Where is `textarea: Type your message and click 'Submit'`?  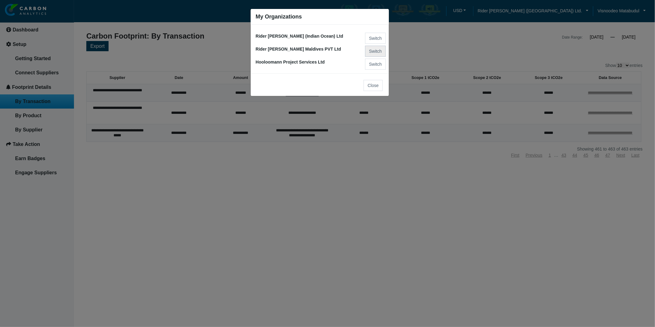
textarea: Type your message and click 'Submit' is located at coordinates (60, 139).